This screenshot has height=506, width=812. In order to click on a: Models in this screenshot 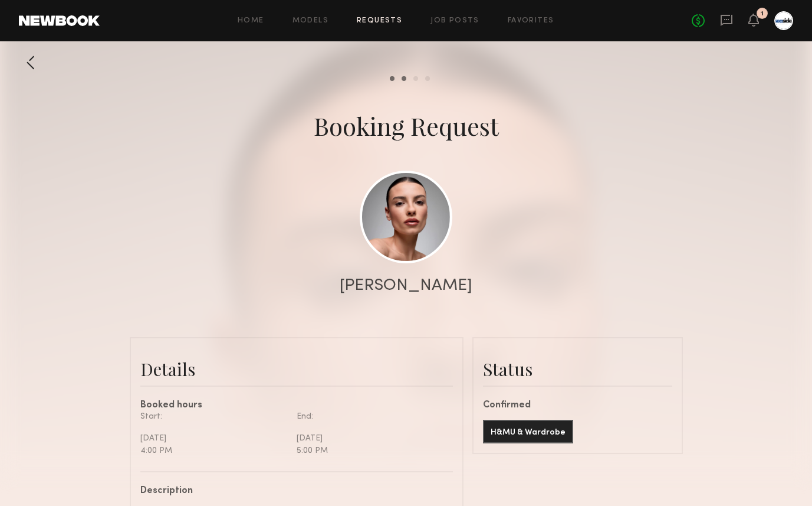, I will do `click(310, 21)`.